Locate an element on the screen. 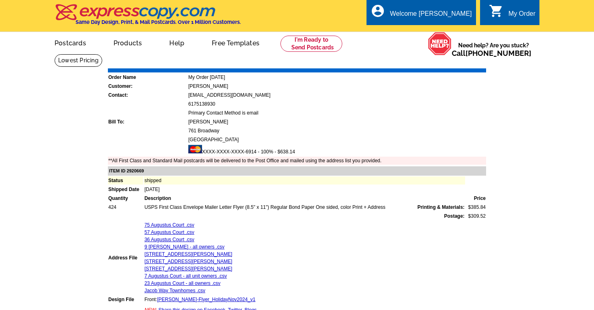  i: shopping_cart is located at coordinates (496, 11).